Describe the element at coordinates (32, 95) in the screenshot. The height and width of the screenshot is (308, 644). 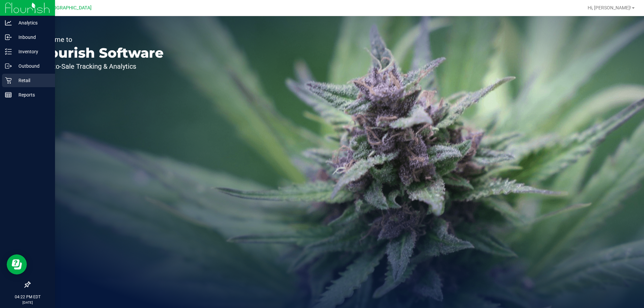
I see `p: Reports` at that location.